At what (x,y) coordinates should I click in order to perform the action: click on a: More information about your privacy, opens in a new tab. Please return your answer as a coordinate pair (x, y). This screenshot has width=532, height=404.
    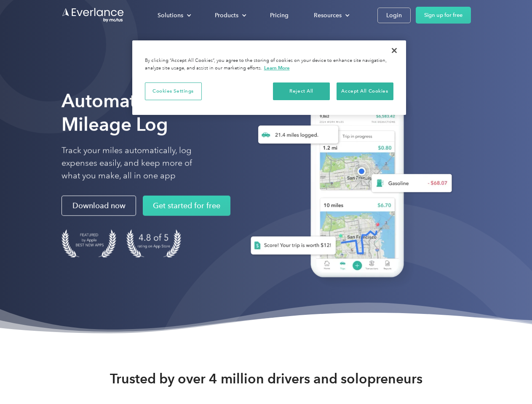
    Looking at the image, I should click on (277, 68).